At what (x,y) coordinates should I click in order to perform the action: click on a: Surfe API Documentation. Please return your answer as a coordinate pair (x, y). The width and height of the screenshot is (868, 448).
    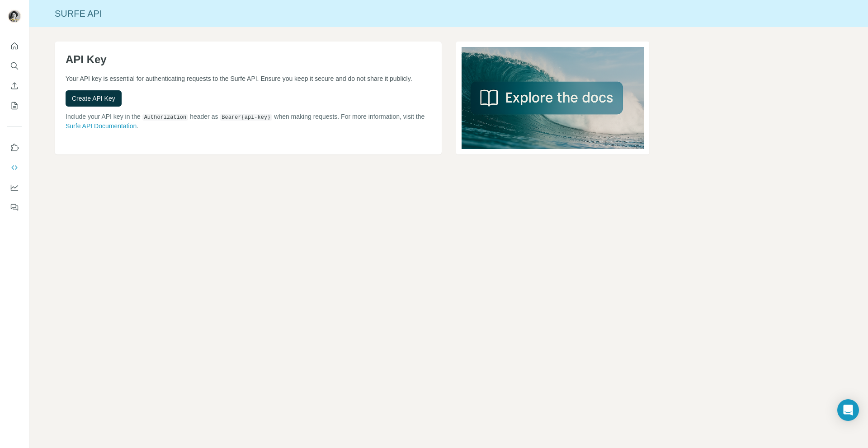
    Looking at the image, I should click on (101, 126).